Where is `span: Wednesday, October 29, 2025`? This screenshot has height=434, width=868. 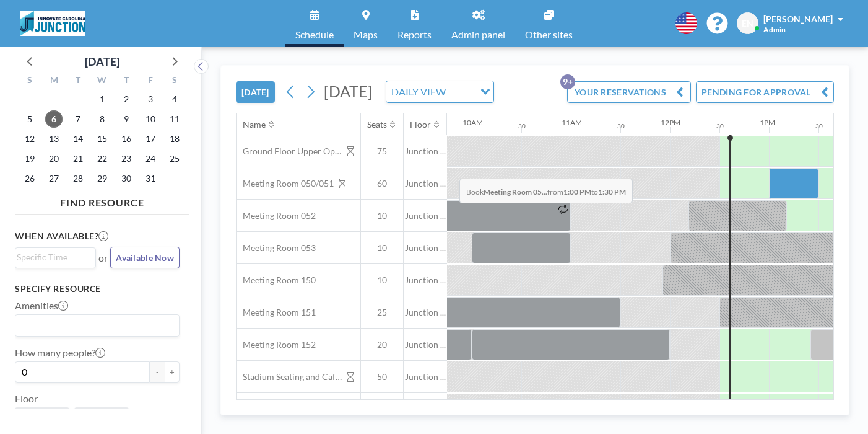 span: Wednesday, October 29, 2025 is located at coordinates (102, 179).